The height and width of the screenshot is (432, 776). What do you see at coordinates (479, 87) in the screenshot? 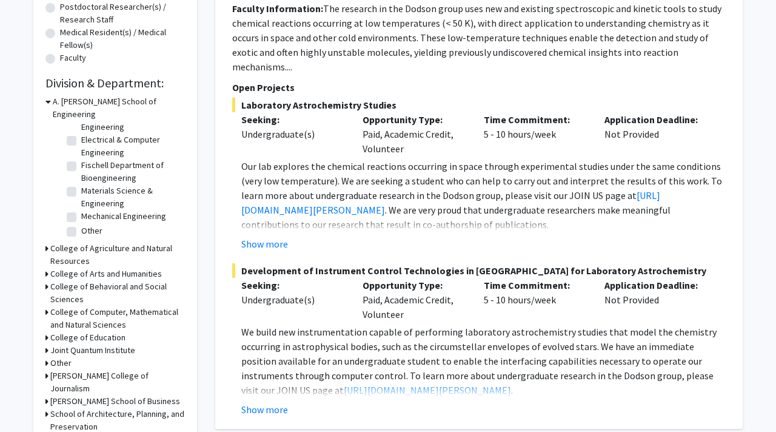
I see `p: Open Projects` at bounding box center [479, 87].